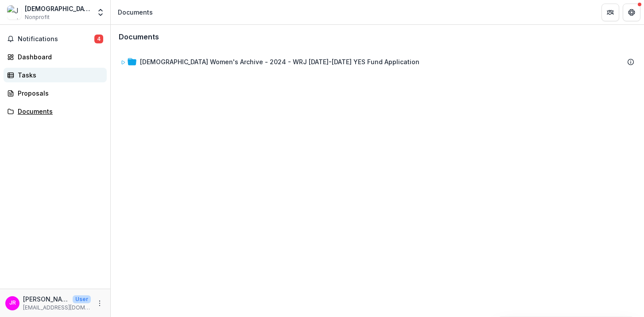 Image resolution: width=644 pixels, height=317 pixels. What do you see at coordinates (99, 39) in the screenshot?
I see `span: 4` at bounding box center [99, 39].